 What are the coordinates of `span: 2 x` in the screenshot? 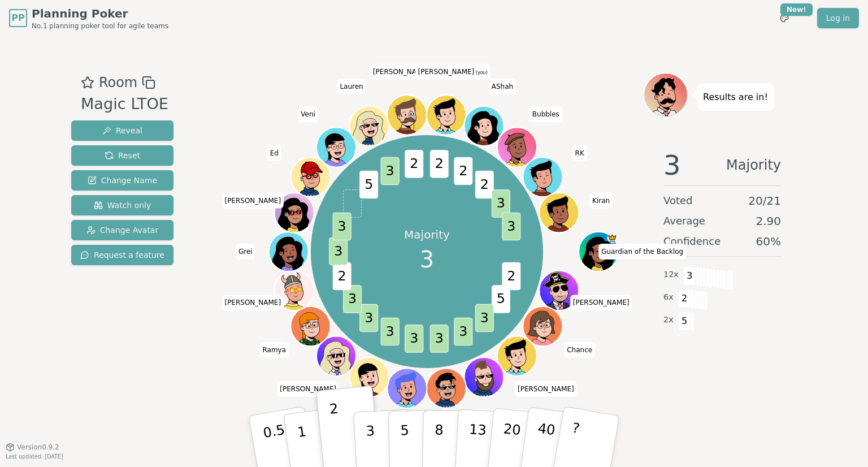 It's located at (669, 320).